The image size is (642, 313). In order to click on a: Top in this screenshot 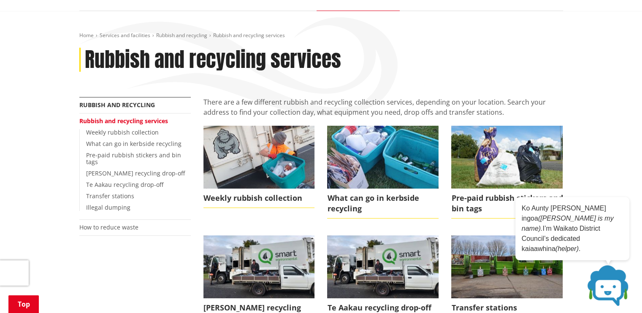, I will do `click(24, 304)`.